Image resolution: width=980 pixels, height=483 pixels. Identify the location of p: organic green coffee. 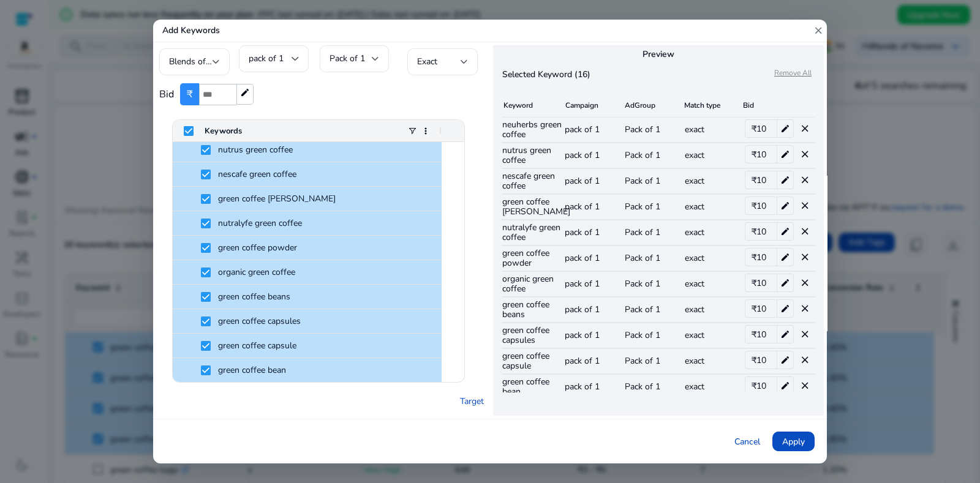
(533, 284).